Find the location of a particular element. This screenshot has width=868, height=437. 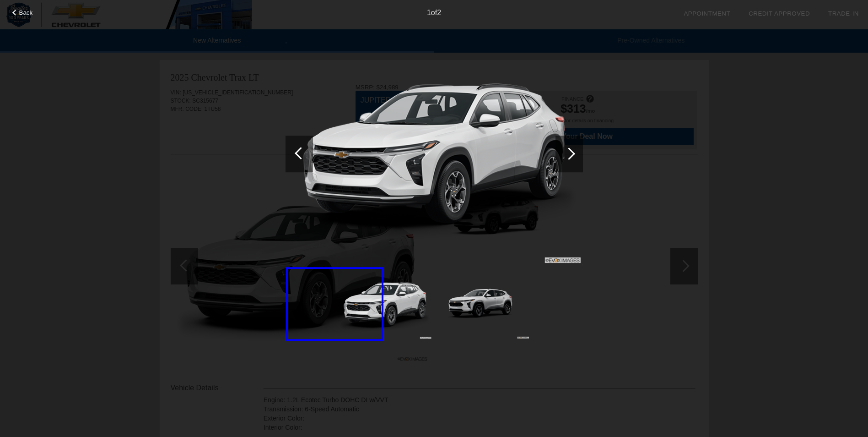

img: 824c604ec64ee9b5a7f5b69e36ddc55bf676d03b.png is located at coordinates (483, 304).